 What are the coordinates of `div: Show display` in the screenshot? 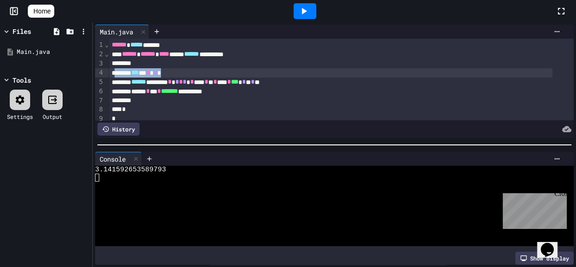 It's located at (544, 258).